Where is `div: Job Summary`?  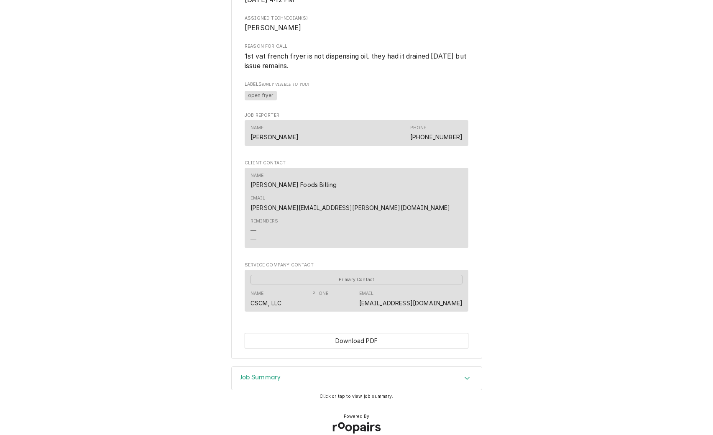
div: Job Summary is located at coordinates (357, 378).